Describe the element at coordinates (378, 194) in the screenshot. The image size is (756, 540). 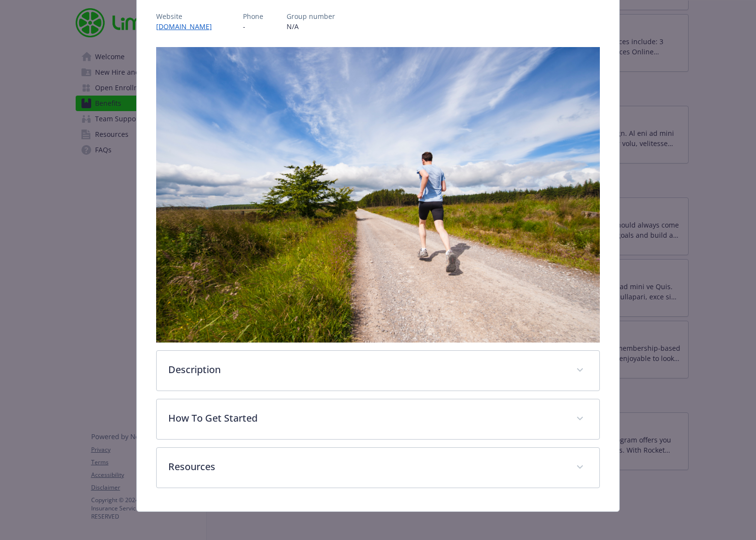
I see `img: banner` at that location.